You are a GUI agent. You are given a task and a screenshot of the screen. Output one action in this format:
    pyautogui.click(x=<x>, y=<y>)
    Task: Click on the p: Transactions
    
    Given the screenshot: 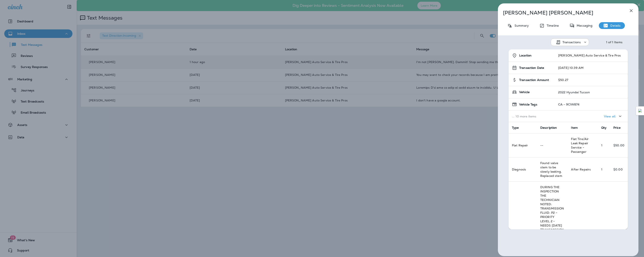 What is the action you would take?
    pyautogui.click(x=572, y=42)
    